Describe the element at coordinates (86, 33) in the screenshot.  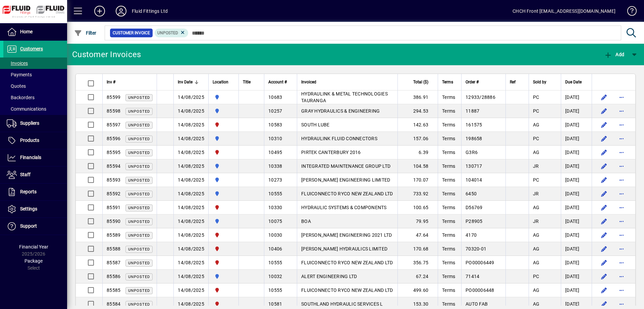
I see `span: Filter` at that location.